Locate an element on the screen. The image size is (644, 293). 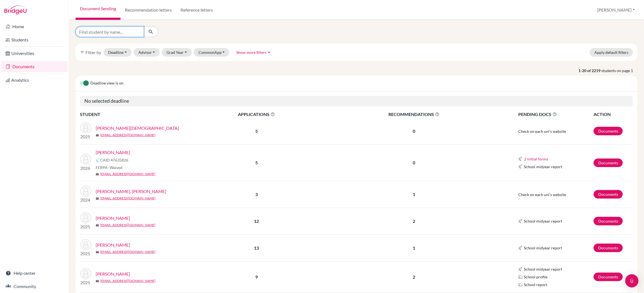
img: Bridge-U is located at coordinates (15, 10).